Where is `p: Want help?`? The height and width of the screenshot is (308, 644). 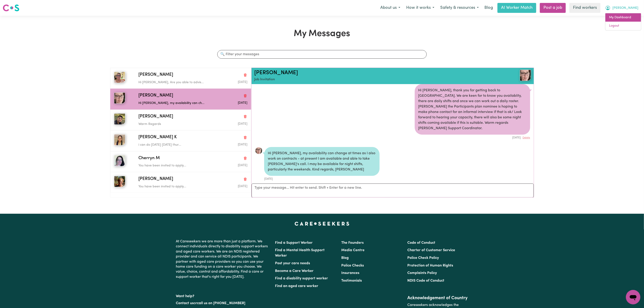
p: Want help? is located at coordinates (223, 295).